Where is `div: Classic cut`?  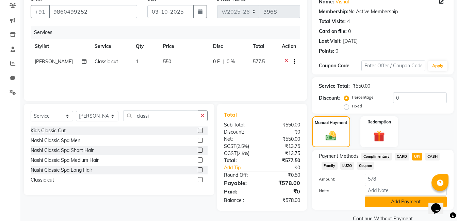 div: Classic cut is located at coordinates (42, 180).